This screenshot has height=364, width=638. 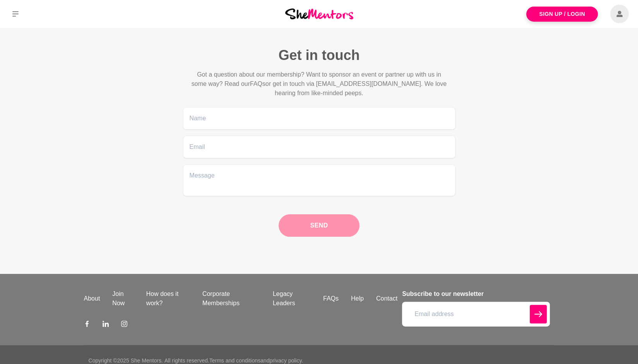 What do you see at coordinates (319, 119) in the screenshot?
I see `input: Name` at bounding box center [319, 119].